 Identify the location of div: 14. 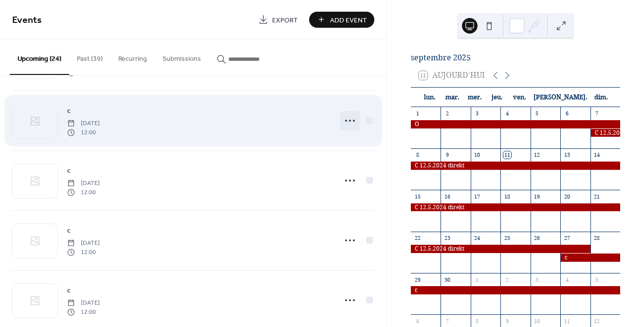
(597, 155).